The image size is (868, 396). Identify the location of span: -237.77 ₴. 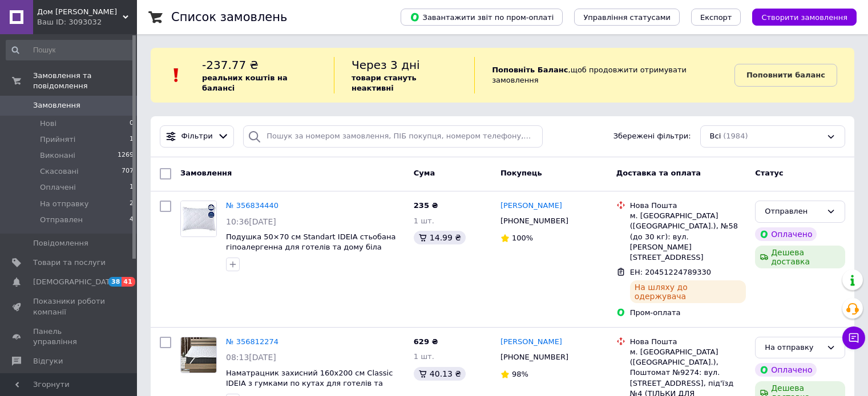
(231, 65).